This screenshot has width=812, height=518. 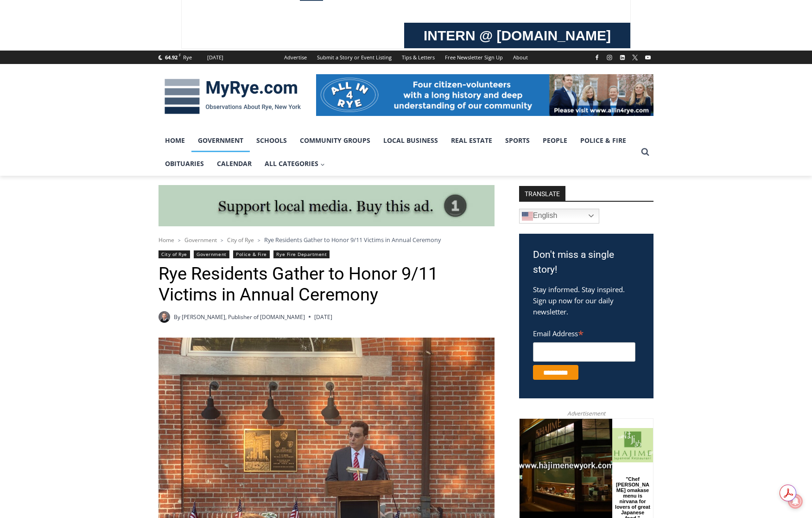 I want to click on a: Author image, so click(x=164, y=317).